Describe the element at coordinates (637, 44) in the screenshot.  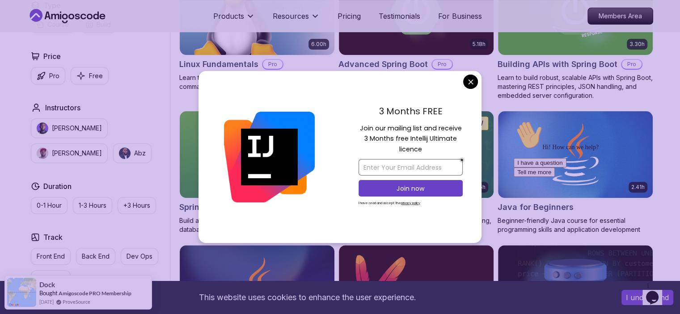
I see `p: 3.30h` at that location.